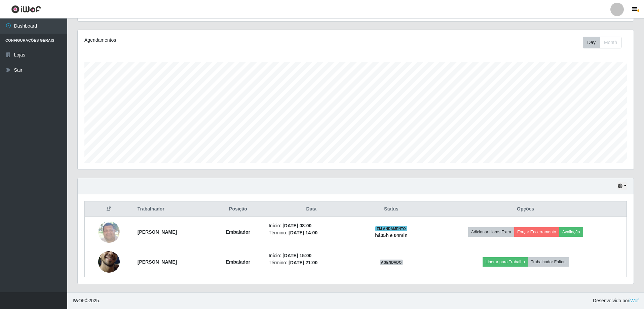 This screenshot has height=309, width=644. Describe the element at coordinates (391, 209) in the screenshot. I see `th: Status` at that location.